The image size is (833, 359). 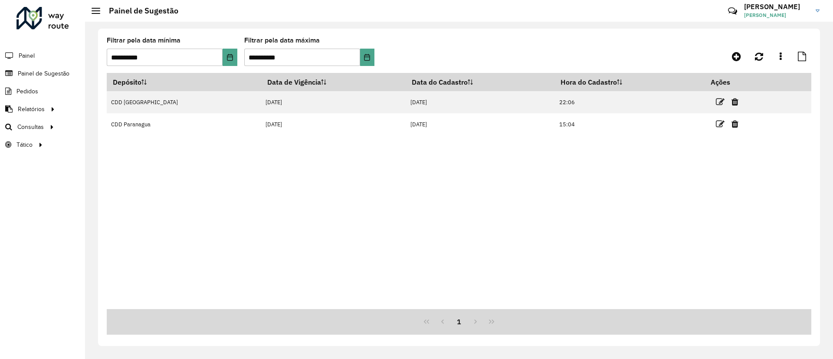 I want to click on span: Relatórios, so click(x=31, y=109).